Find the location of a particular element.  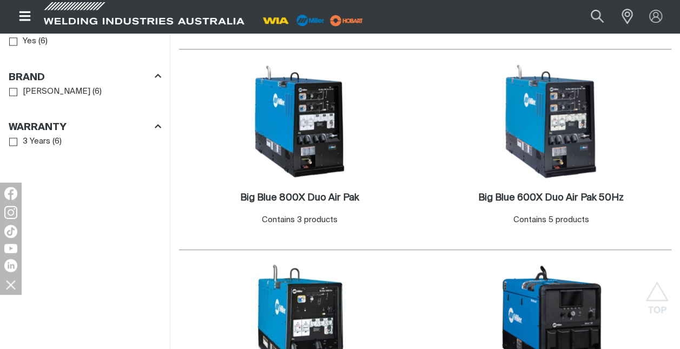

img: Facebook is located at coordinates (11, 193).